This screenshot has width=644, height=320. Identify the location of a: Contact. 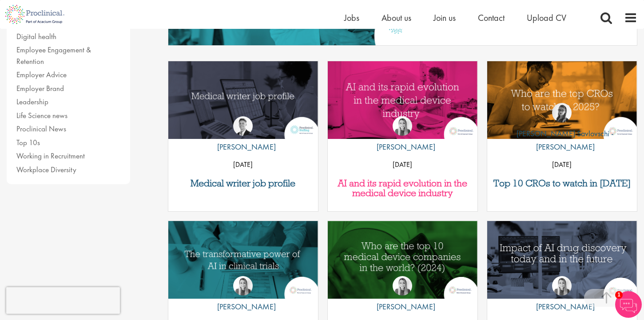
(491, 18).